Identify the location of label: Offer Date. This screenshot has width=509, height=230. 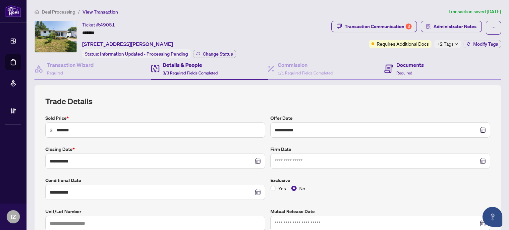
(380, 118).